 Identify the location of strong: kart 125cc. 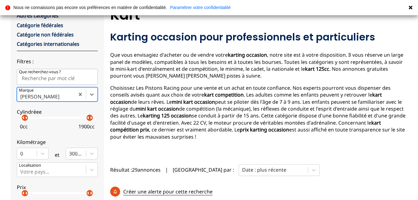
(317, 69).